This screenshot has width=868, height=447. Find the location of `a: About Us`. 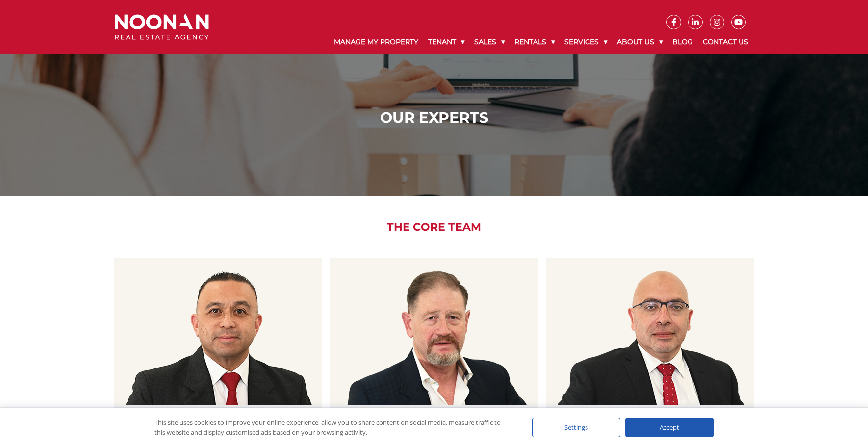

a: About Us is located at coordinates (640, 42).